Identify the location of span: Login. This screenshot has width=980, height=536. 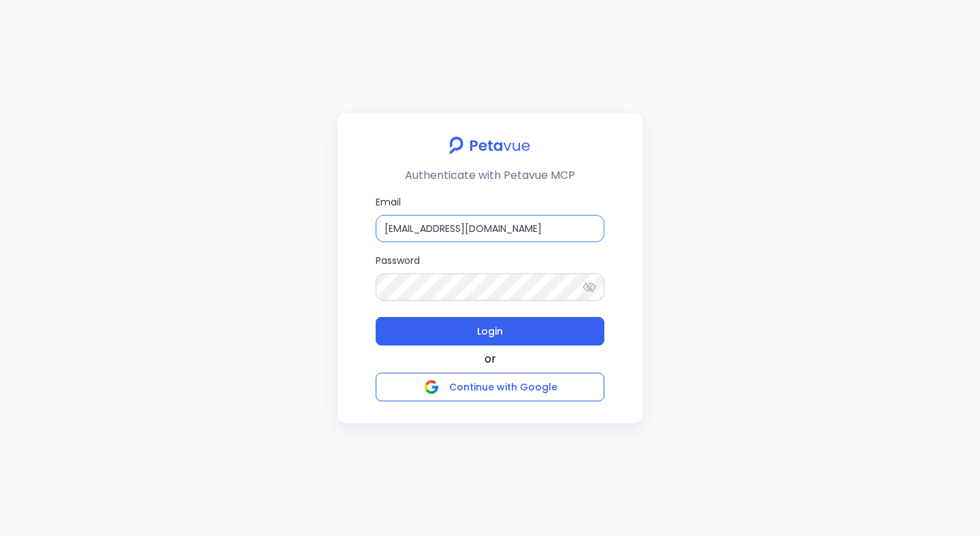
(490, 331).